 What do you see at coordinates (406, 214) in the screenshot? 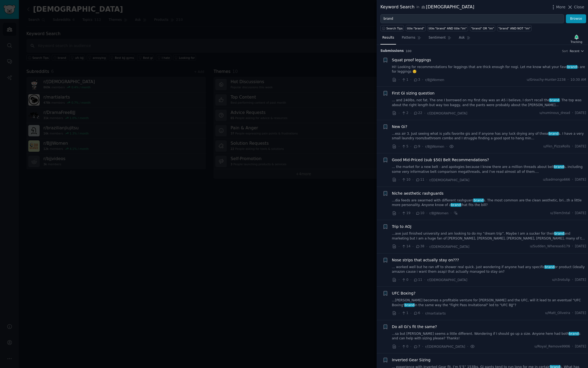
I see `span: 19` at bounding box center [406, 214].